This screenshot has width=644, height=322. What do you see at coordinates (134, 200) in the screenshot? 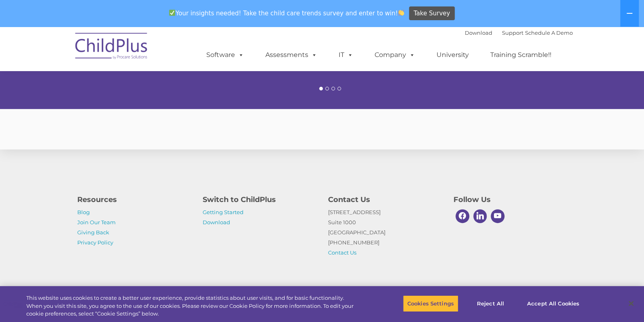
I see `h4: Resources` at bounding box center [134, 200].